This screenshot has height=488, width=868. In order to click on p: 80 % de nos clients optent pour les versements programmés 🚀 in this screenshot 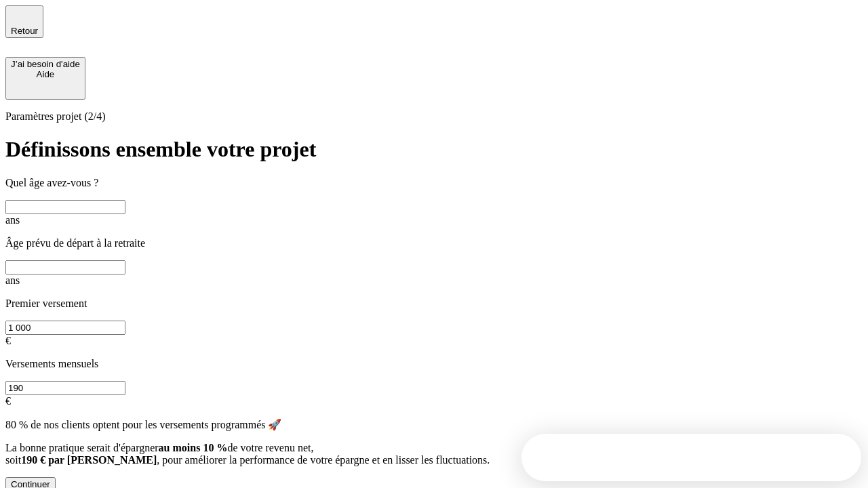, I will do `click(434, 424)`.